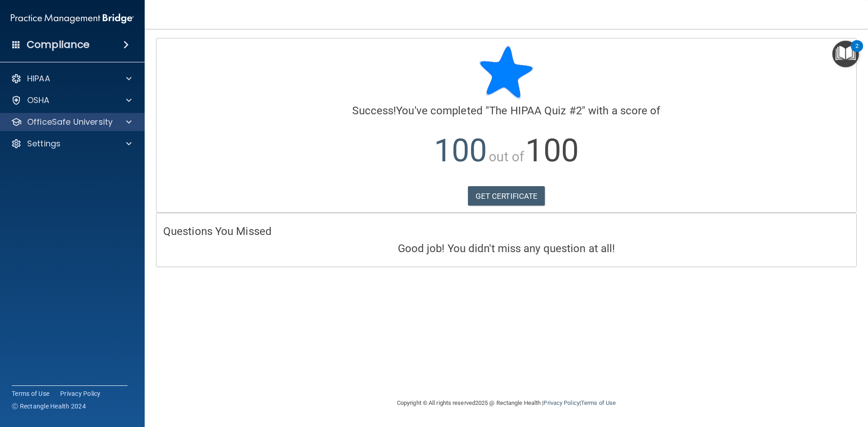 This screenshot has width=868, height=427. I want to click on img: PMB logo, so click(72, 19).